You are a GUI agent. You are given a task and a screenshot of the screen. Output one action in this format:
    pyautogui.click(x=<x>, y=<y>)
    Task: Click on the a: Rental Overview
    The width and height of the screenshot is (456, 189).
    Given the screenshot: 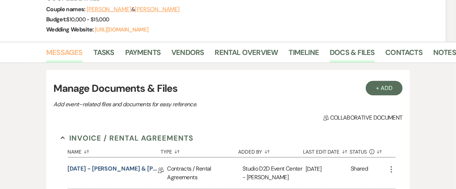 What is the action you would take?
    pyautogui.click(x=247, y=55)
    